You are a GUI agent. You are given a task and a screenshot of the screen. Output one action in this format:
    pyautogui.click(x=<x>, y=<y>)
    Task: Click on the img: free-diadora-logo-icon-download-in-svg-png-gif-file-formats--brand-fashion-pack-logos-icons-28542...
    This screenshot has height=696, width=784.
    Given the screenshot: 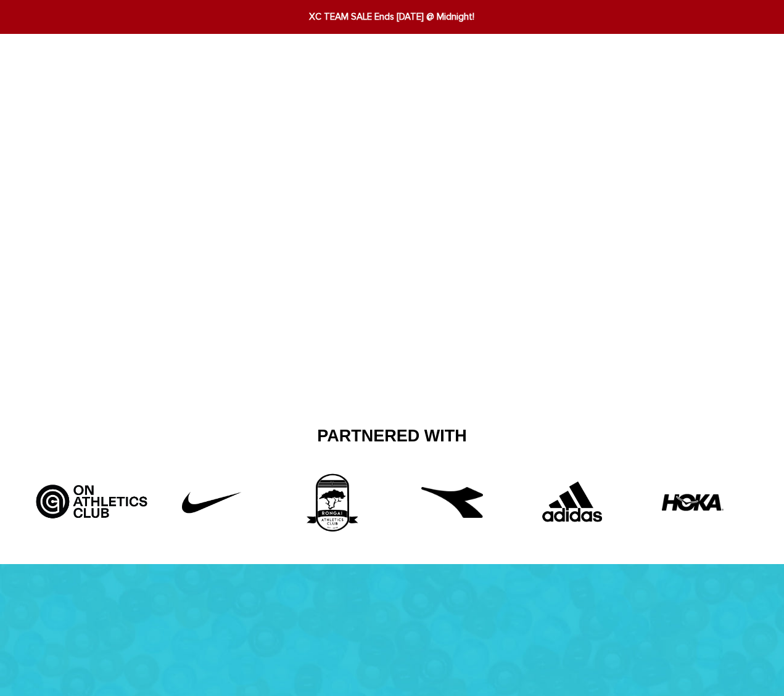 What is the action you would take?
    pyautogui.click(x=452, y=503)
    